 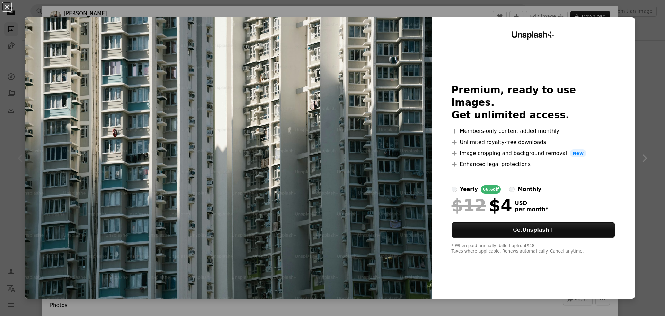 What do you see at coordinates (533, 248) in the screenshot?
I see `div: * When paid annually, billed upfront $48 Taxes where applicable. Renews automatically. Cancel any...` at bounding box center [533, 248].